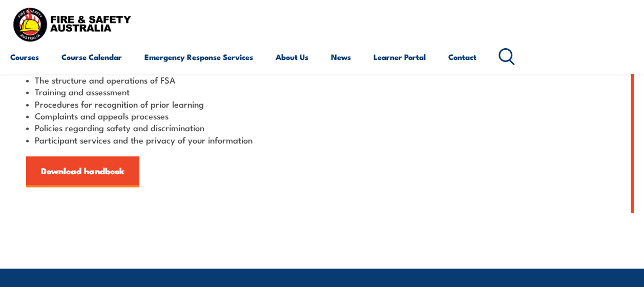 This screenshot has height=287, width=644. What do you see at coordinates (292, 57) in the screenshot?
I see `a: About Us` at bounding box center [292, 57].